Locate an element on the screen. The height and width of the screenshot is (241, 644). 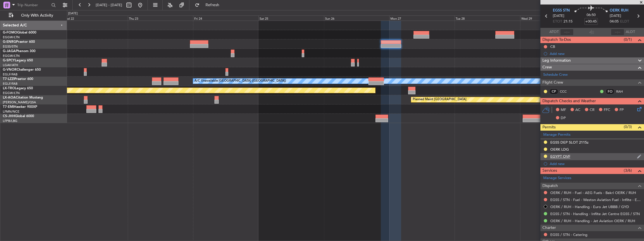
div: Fri 24 is located at coordinates (226, 18).